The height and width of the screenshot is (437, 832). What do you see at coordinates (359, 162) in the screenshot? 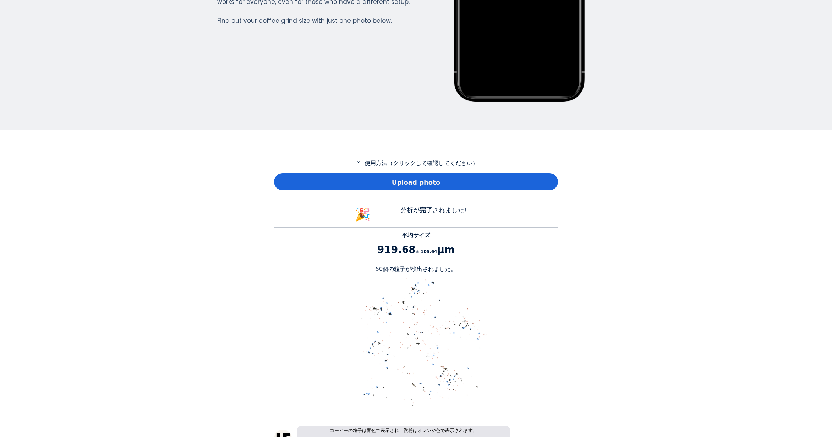
I see `mat-icon: expand_more` at bounding box center [359, 162].